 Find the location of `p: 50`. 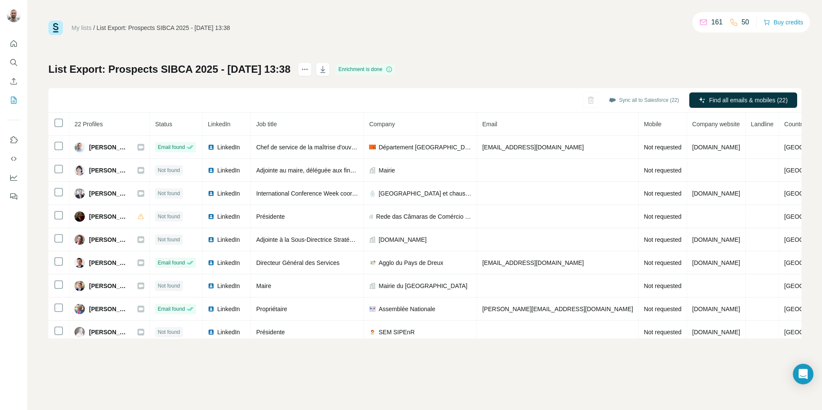

p: 50 is located at coordinates (745, 22).